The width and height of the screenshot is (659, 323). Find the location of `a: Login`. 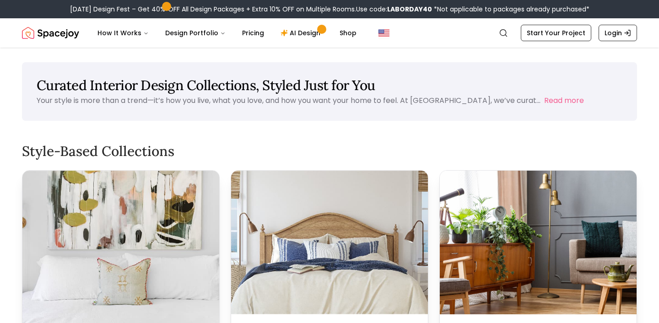

a: Login is located at coordinates (617, 33).